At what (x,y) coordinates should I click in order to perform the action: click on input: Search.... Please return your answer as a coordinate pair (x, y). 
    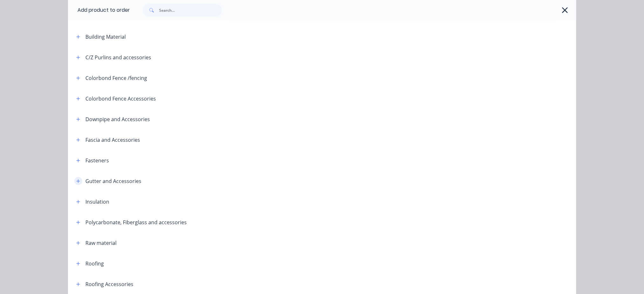
    Looking at the image, I should click on (190, 10).